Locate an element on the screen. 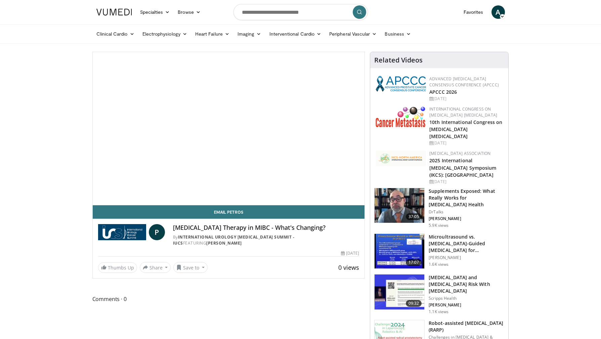 This screenshot has width=601, height=339. a: Favorites is located at coordinates (473, 12).